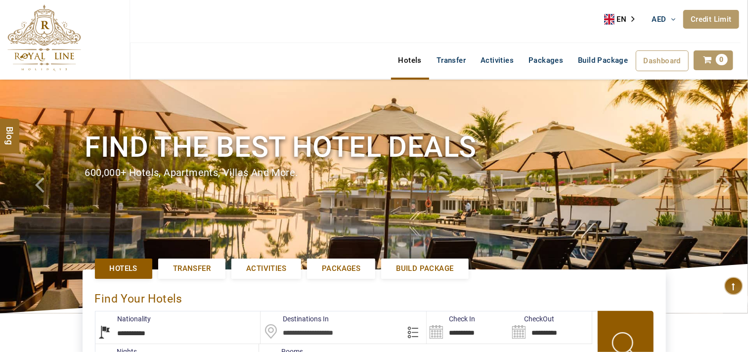 The image size is (748, 352). What do you see at coordinates (374, 173) in the screenshot?
I see `div: 600,000+ hotels, apartments, villas and more.` at bounding box center [374, 173].